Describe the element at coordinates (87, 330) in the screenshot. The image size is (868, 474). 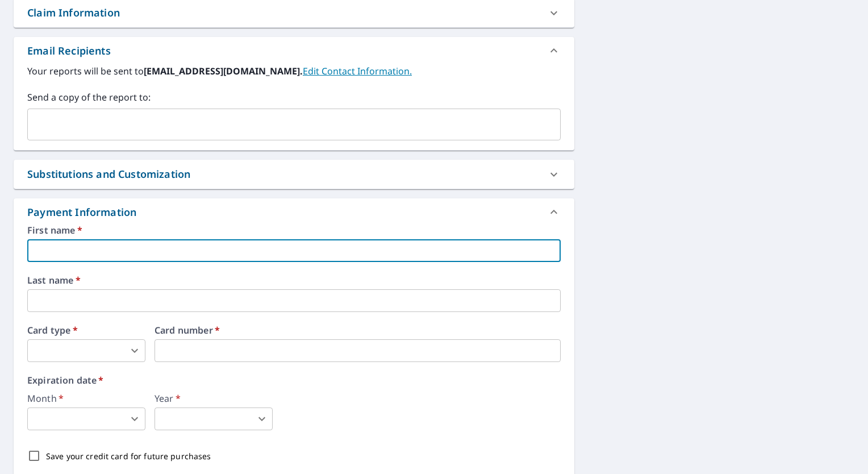
I see `label: Card type` at that location.